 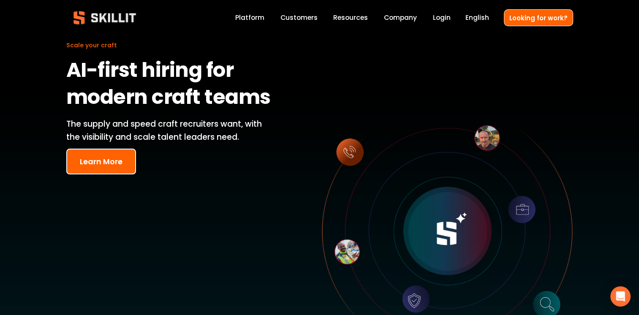 I want to click on span: Scale your craft, so click(x=92, y=45).